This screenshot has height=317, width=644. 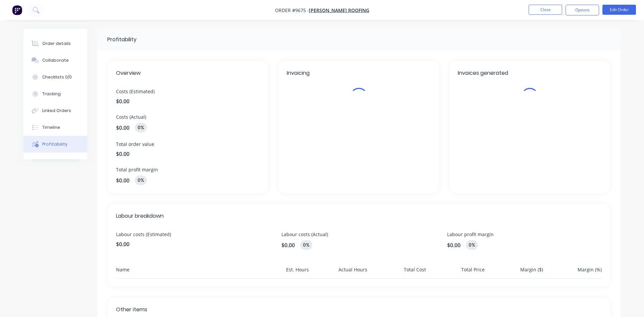 What do you see at coordinates (55, 110) in the screenshot?
I see `button: Linked Orders` at bounding box center [55, 110].